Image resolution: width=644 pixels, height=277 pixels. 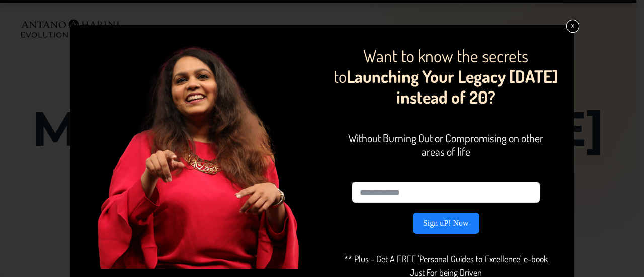 What do you see at coordinates (573, 26) in the screenshot?
I see `a: x` at bounding box center [573, 26].